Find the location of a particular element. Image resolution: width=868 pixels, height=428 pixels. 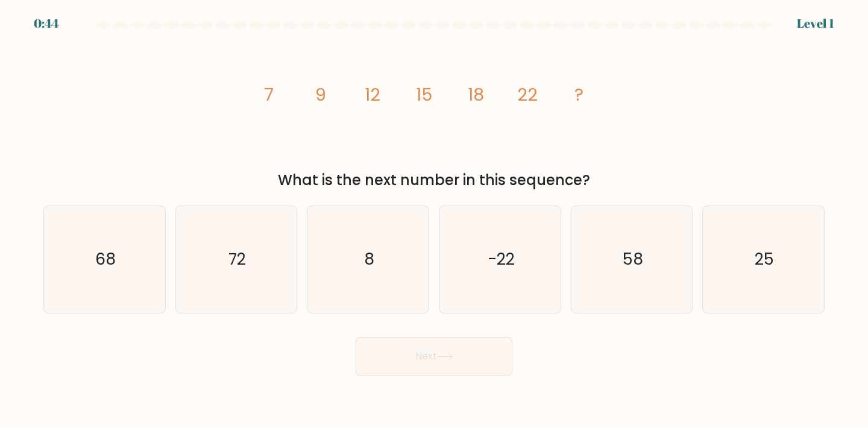

div: What is the next number in this sequence? is located at coordinates (434, 180).